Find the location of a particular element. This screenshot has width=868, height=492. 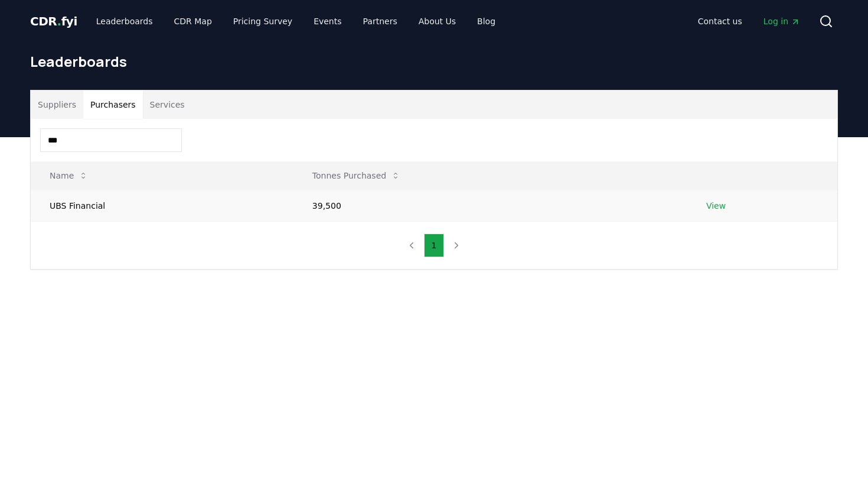

button: Purchasers is located at coordinates (113, 105).